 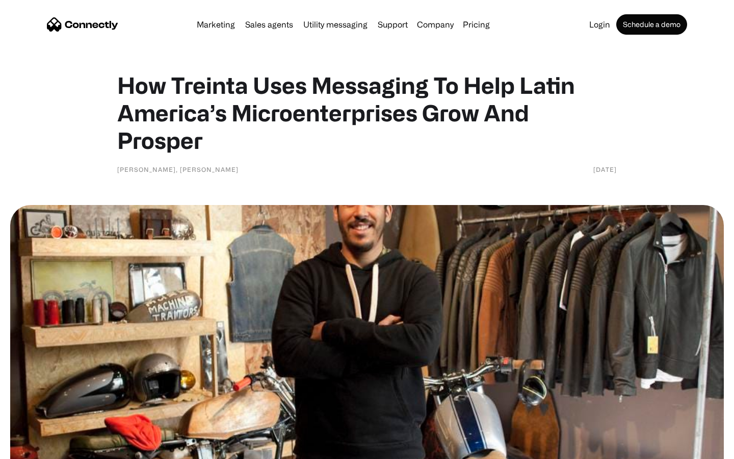 I want to click on a: Login, so click(x=599, y=24).